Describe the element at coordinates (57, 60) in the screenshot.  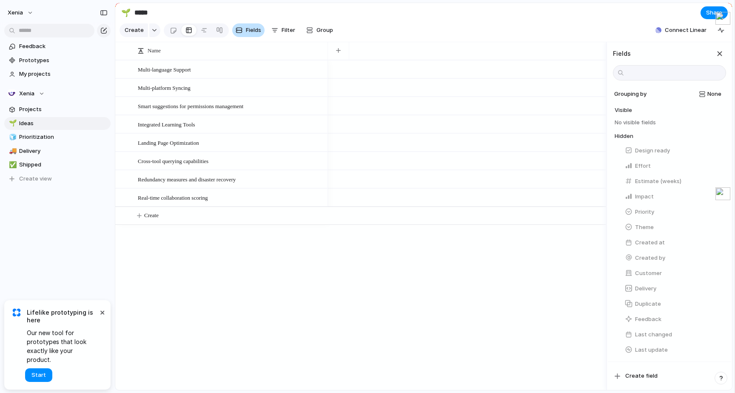
I see `a: Prototypes` at that location.